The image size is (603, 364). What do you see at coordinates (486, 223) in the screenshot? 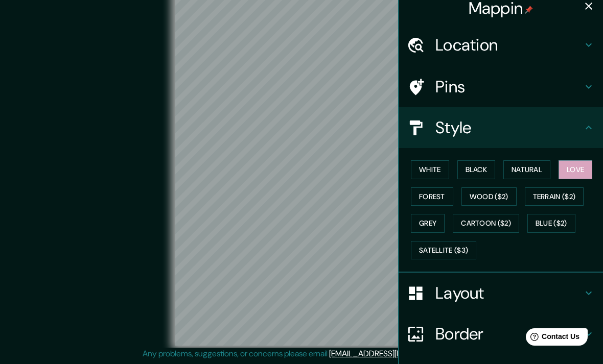
I see `button: Cartoon ($2)` at bounding box center [486, 223].